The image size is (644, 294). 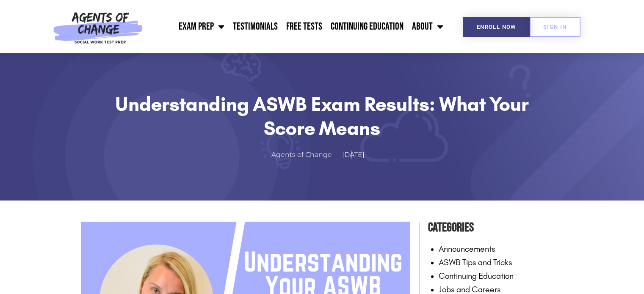 I want to click on h1: Understanding ASWB Exam Results: What Your Score Means, so click(x=322, y=116).